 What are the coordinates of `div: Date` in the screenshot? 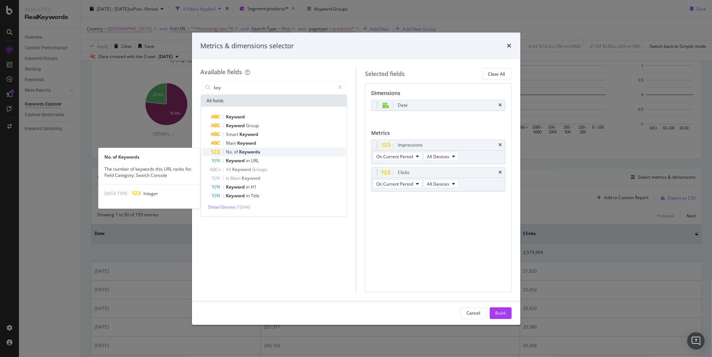 It's located at (403, 105).